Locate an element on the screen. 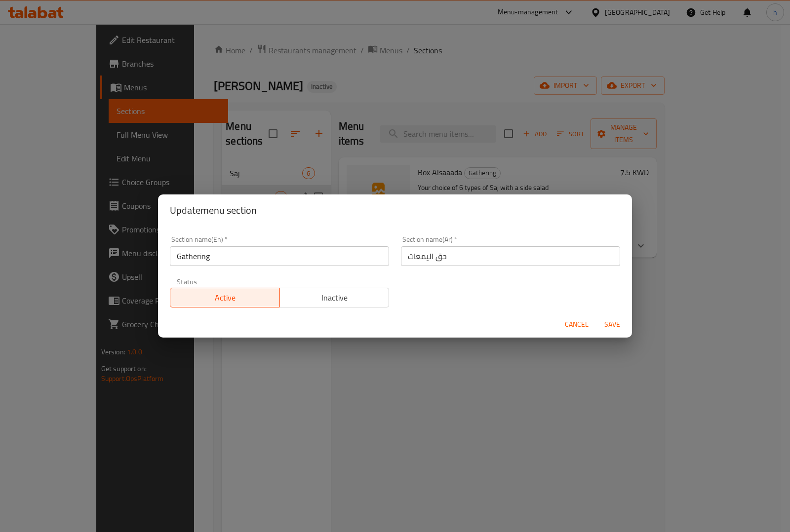  span: Save is located at coordinates (612, 324).